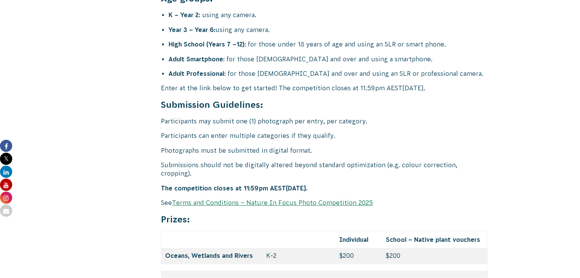 The width and height of the screenshot is (580, 278). Describe the element at coordinates (354, 240) in the screenshot. I see `strong: Individual` at that location.